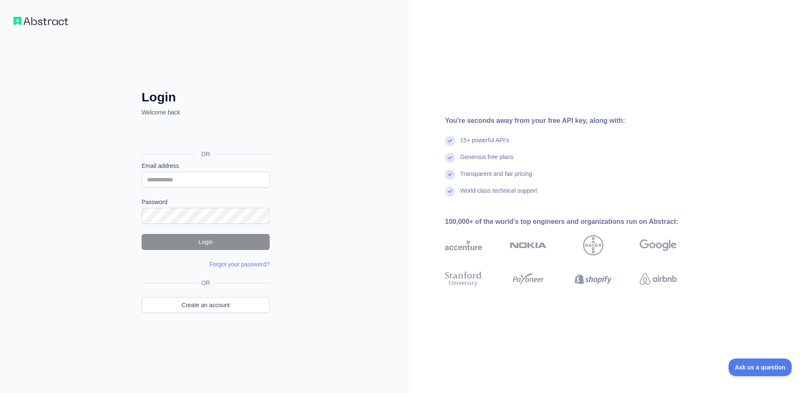  Describe the element at coordinates (658, 279) in the screenshot. I see `img: airbnb` at that location.